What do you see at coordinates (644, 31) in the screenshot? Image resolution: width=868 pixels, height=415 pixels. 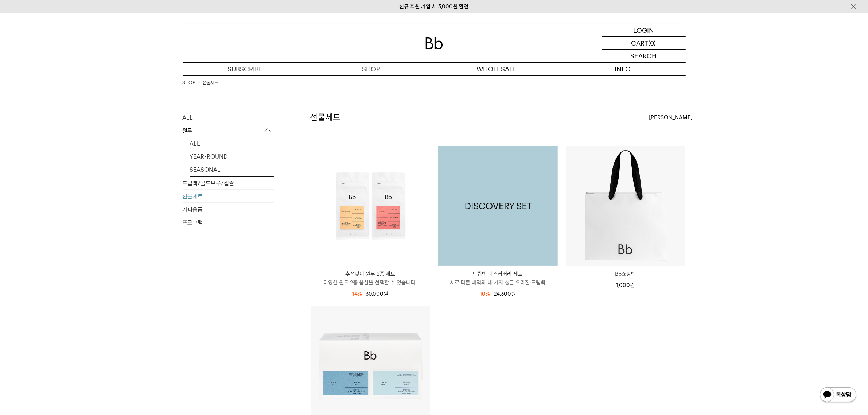 I see `a: LOGIN` at bounding box center [644, 31].